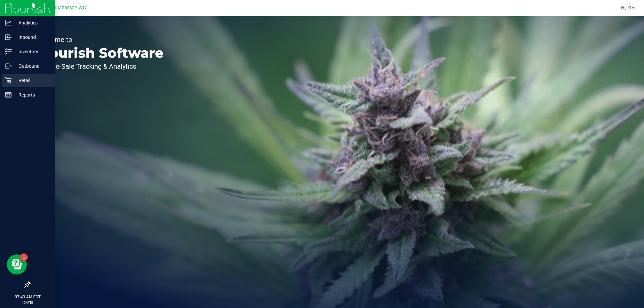  Describe the element at coordinates (27, 297) in the screenshot. I see `p: 07:43 AM EDT` at that location.